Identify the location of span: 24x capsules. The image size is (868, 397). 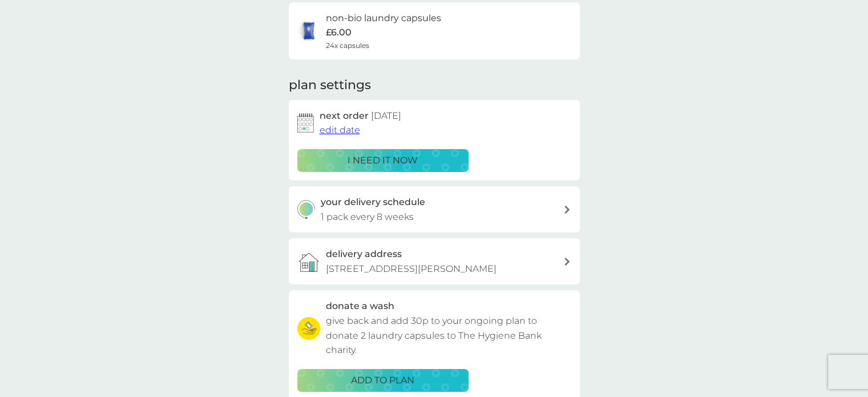
(348, 45).